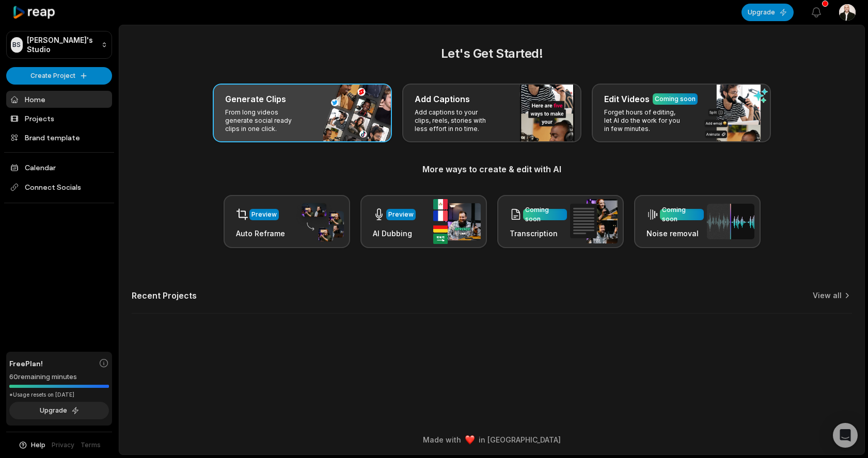 This screenshot has width=868, height=458. I want to click on h2: Let's Get Started!, so click(492, 53).